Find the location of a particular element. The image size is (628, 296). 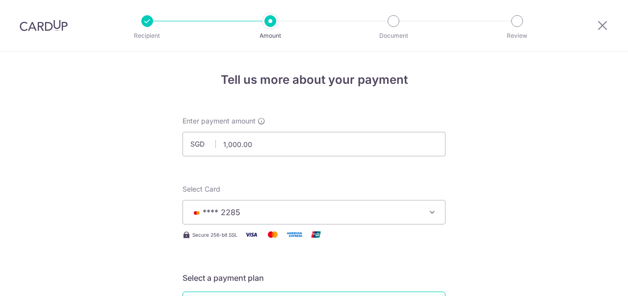

img: Mastercard is located at coordinates (273, 234).